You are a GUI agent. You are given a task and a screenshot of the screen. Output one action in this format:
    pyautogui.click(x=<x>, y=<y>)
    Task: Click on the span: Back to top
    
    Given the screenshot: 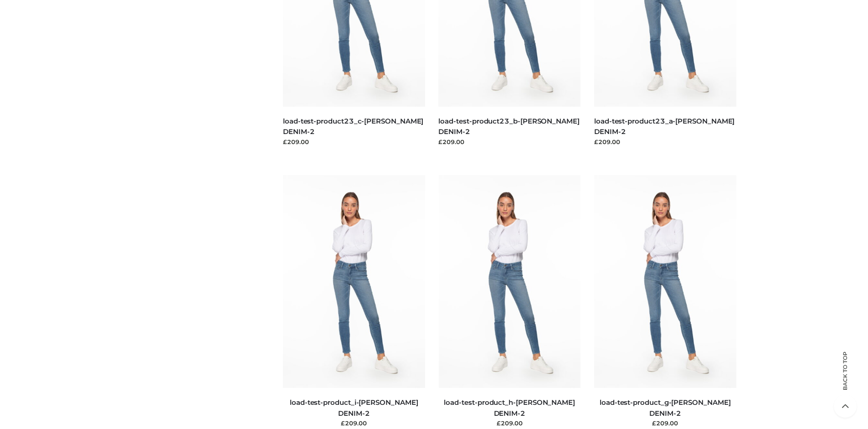 What is the action you would take?
    pyautogui.click(x=845, y=379)
    